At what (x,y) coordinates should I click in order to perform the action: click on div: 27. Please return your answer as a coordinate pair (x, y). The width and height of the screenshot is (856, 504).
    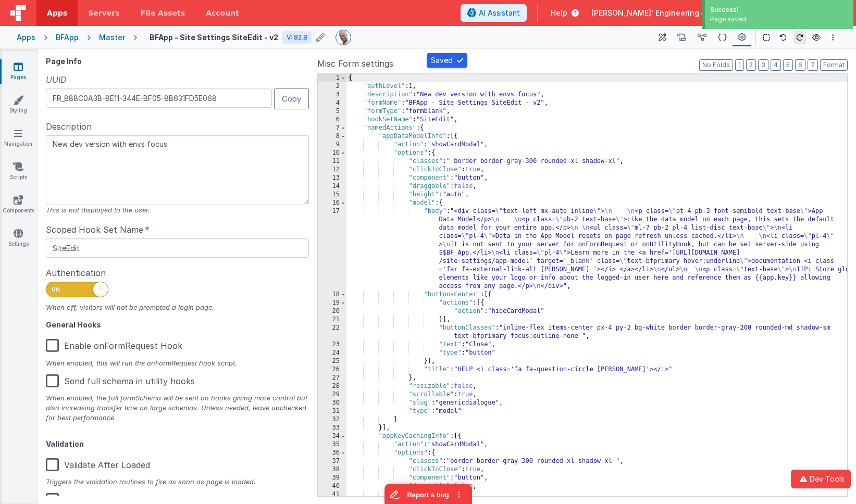
    Looking at the image, I should click on (332, 378).